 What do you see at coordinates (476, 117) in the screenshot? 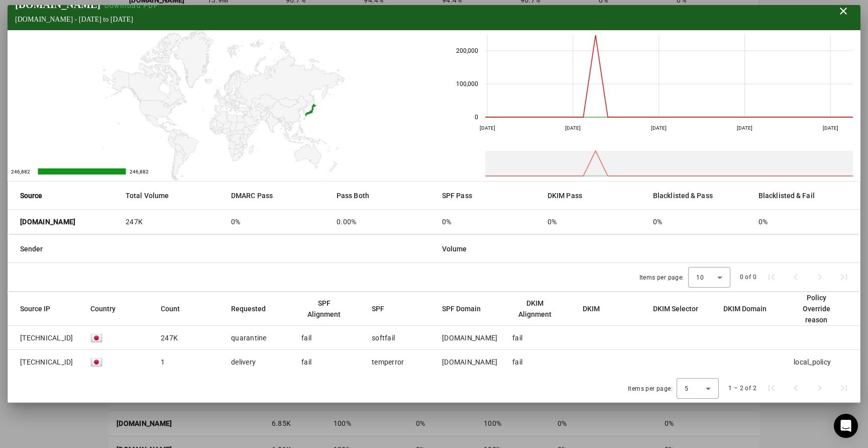
I see `text: 0` at bounding box center [476, 117].